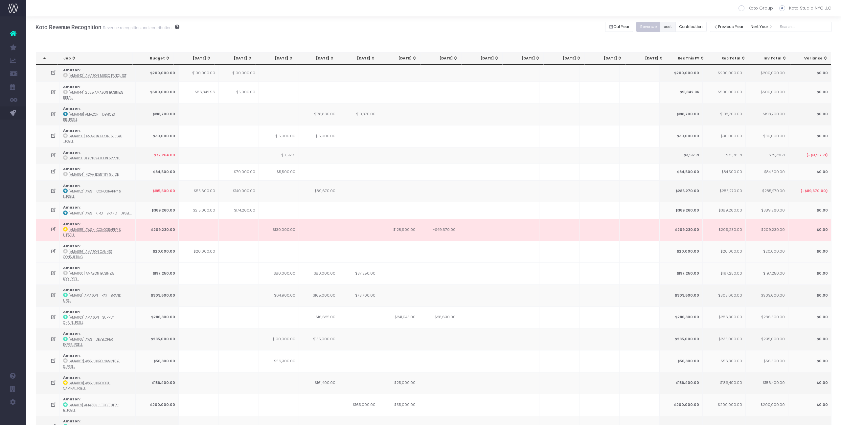 This screenshot has height=425, width=841. Describe the element at coordinates (157, 361) in the screenshot. I see `td: $56,300.00` at that location.